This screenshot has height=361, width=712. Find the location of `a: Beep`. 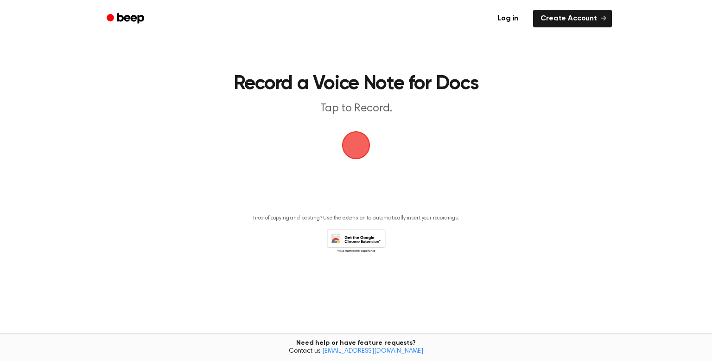

a: Beep is located at coordinates (126, 19).